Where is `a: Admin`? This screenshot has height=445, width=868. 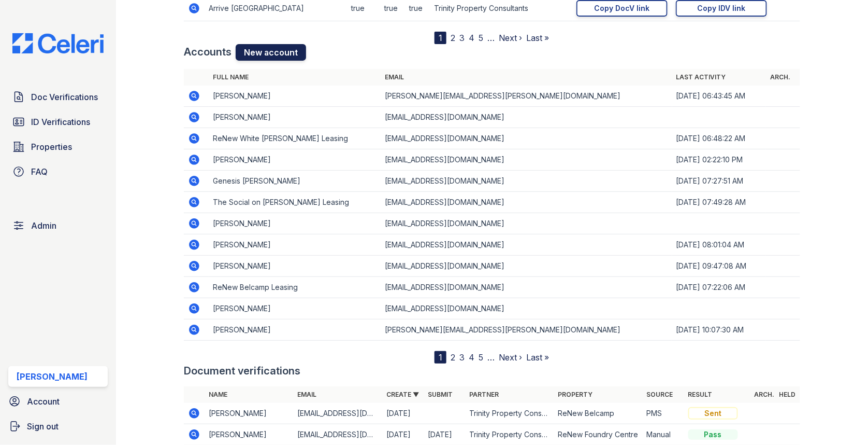 a: Admin is located at coordinates (58, 226).